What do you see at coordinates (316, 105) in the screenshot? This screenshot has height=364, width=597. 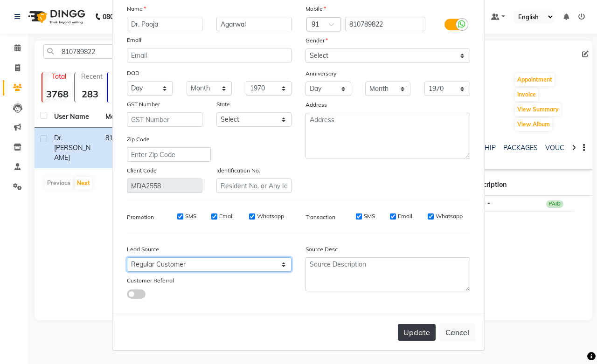 I see `label: Address` at bounding box center [316, 105].